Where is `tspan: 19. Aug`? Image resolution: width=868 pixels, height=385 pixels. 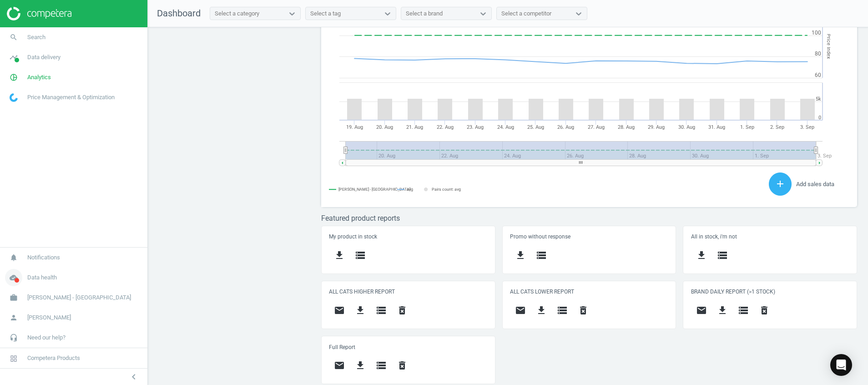 tspan: 19. Aug is located at coordinates (355, 127).